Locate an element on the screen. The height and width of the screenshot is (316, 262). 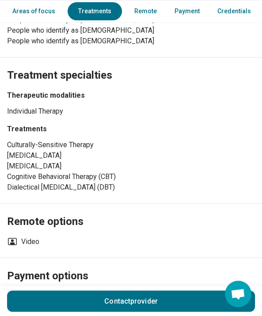
a: Payment is located at coordinates (187, 11).